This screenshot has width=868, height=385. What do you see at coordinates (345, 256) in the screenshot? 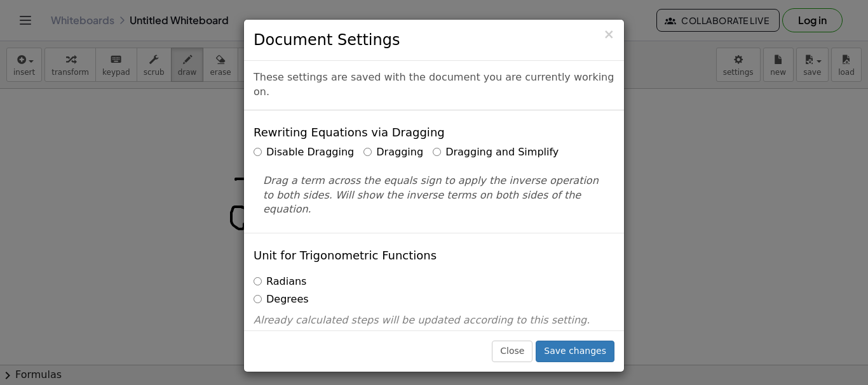
I see `h4: Unit for Trigonometric Functions` at bounding box center [345, 256].